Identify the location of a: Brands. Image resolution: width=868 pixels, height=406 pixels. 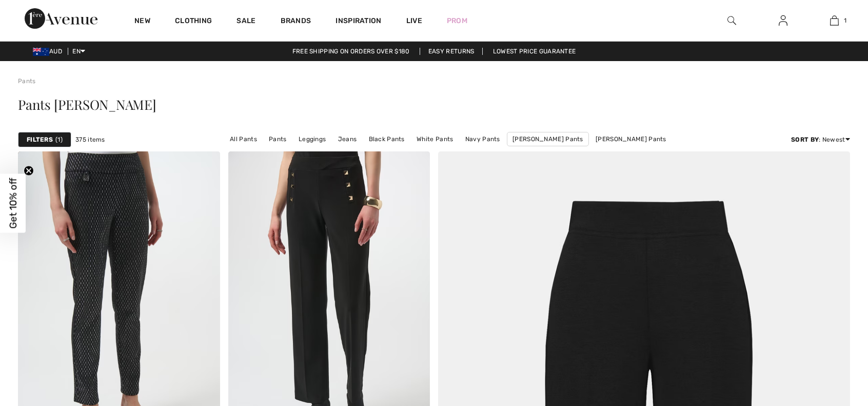
(296, 22).